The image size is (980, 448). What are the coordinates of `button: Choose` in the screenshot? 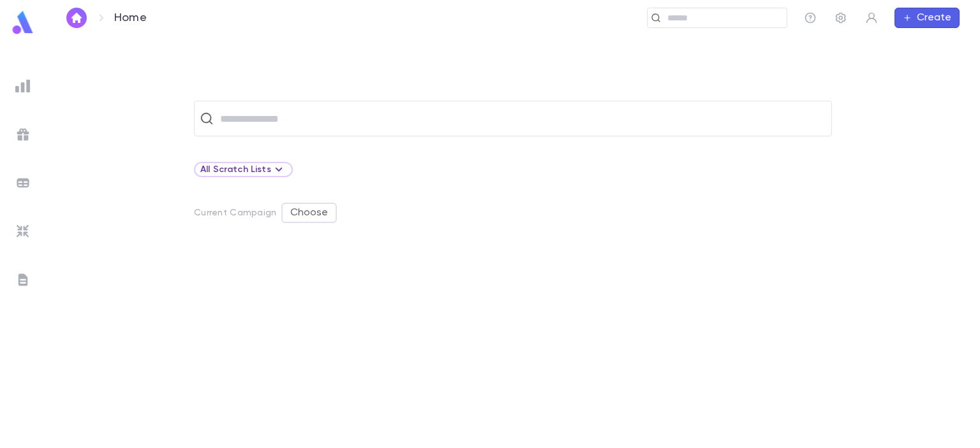 It's located at (309, 213).